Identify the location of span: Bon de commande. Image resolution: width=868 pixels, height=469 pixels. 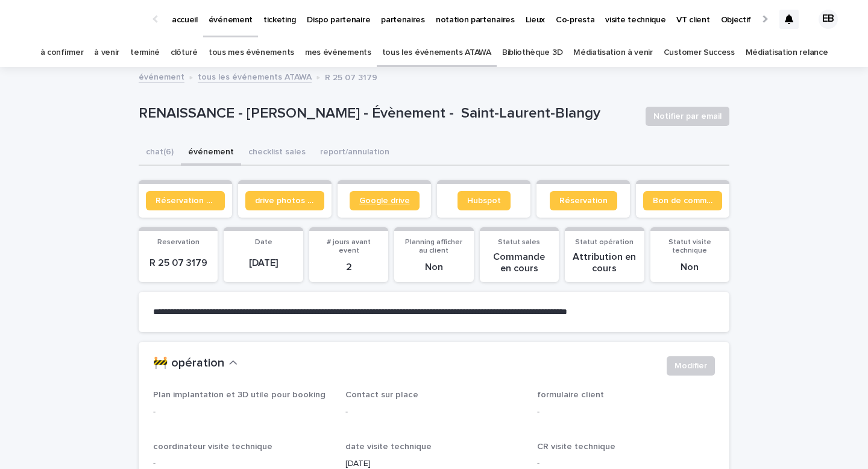
(683, 200).